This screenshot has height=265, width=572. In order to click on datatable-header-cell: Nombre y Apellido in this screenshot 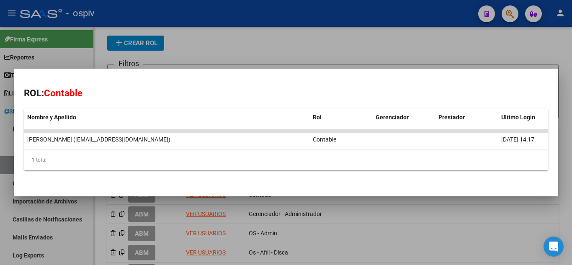, I will do `click(167, 117)`.